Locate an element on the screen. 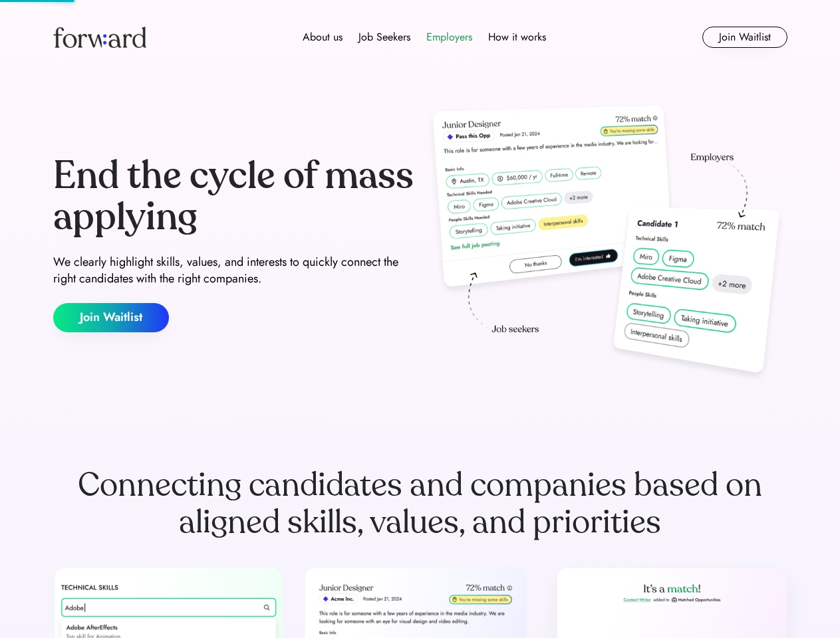 The image size is (840, 638). div: Job Seekers is located at coordinates (385, 37).